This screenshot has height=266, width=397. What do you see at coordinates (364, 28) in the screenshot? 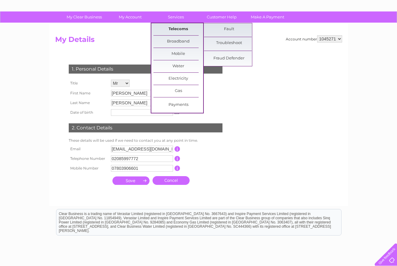
I see `a: Contact` at bounding box center [364, 28].